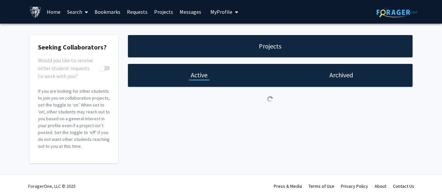 The height and width of the screenshot is (194, 442). What do you see at coordinates (397, 12) in the screenshot?
I see `img: ForagerOne Logo` at bounding box center [397, 12].